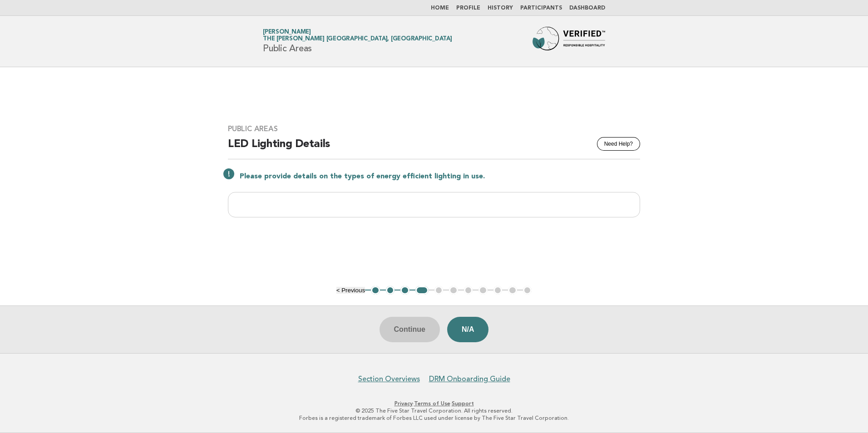 Image resolution: width=868 pixels, height=433 pixels. Describe the element at coordinates (422, 290) in the screenshot. I see `button: 4` at that location.